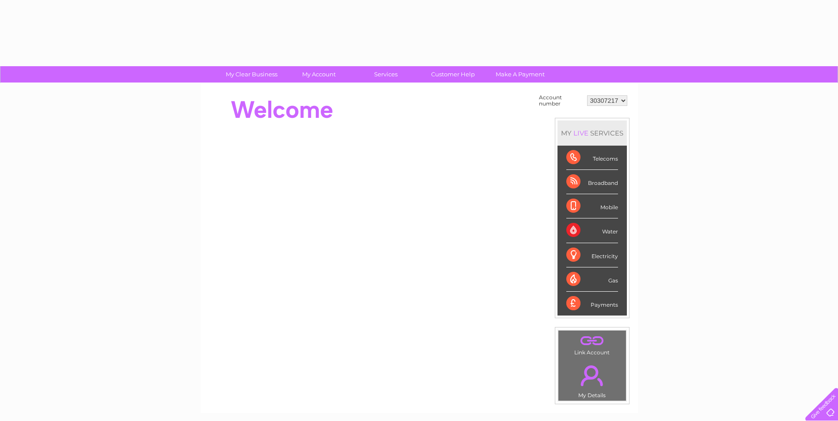 The height and width of the screenshot is (421, 838). Describe the element at coordinates (251, 74) in the screenshot. I see `a: My Clear Business` at that location.